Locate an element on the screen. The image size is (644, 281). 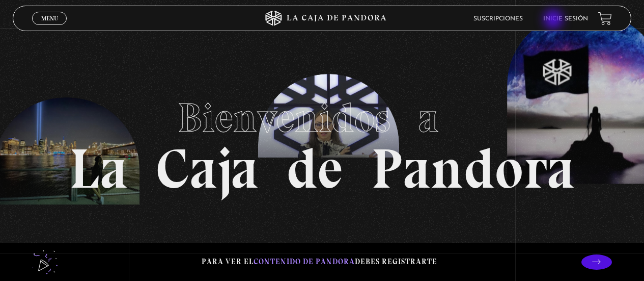
a: Suscripciones is located at coordinates (497, 19).